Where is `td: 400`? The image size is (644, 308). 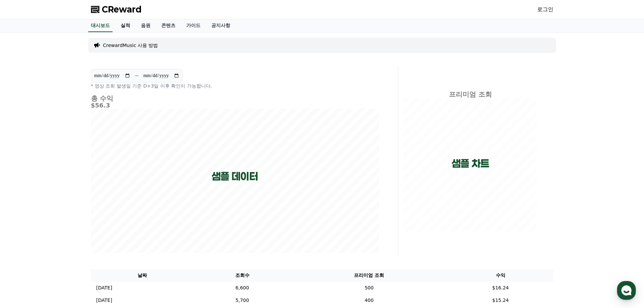 td: 400 is located at coordinates (369, 301).